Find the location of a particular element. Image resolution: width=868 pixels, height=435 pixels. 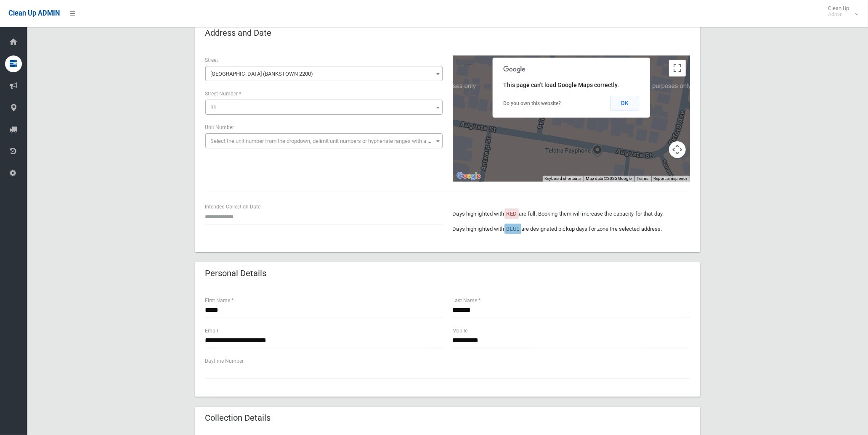

span: Clean Up ADMIN is located at coordinates (34, 13).